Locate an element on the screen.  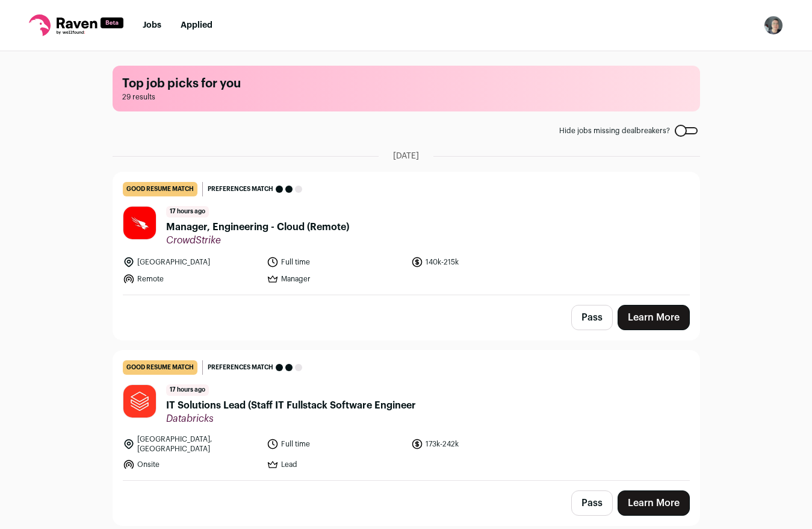
span: CrowdStrike is located at coordinates (258, 240).